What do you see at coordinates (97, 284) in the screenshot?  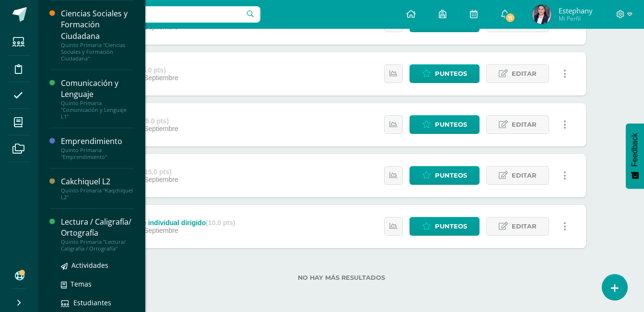 I see `a: Temas` at bounding box center [97, 284].